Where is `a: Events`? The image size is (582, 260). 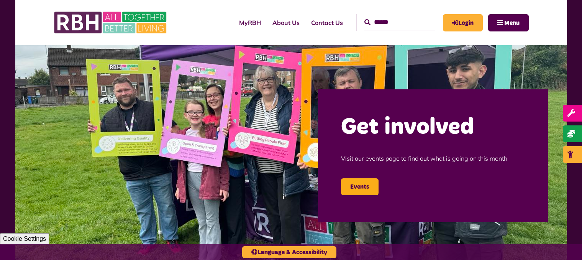
a: Events is located at coordinates (360, 186).